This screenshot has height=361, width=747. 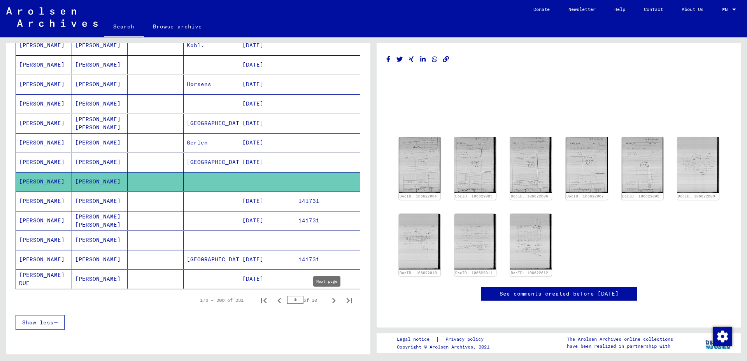 What do you see at coordinates (530, 196) in the screenshot?
I see `a: DocID: 106622006` at bounding box center [530, 196].